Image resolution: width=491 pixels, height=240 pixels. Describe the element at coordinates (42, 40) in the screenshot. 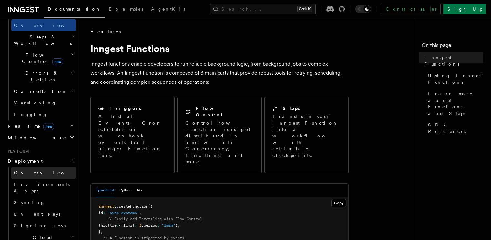

I see `span: Steps & Workflows` at that location.